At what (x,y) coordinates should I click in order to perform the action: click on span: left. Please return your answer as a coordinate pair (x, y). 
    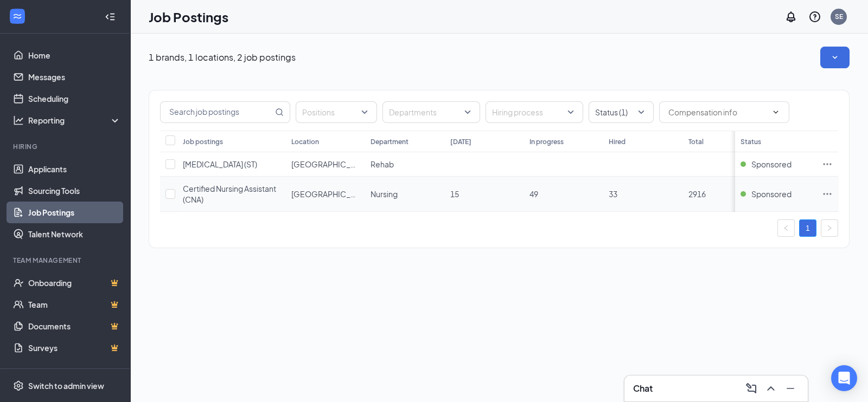
    Looking at the image, I should click on (786, 228).